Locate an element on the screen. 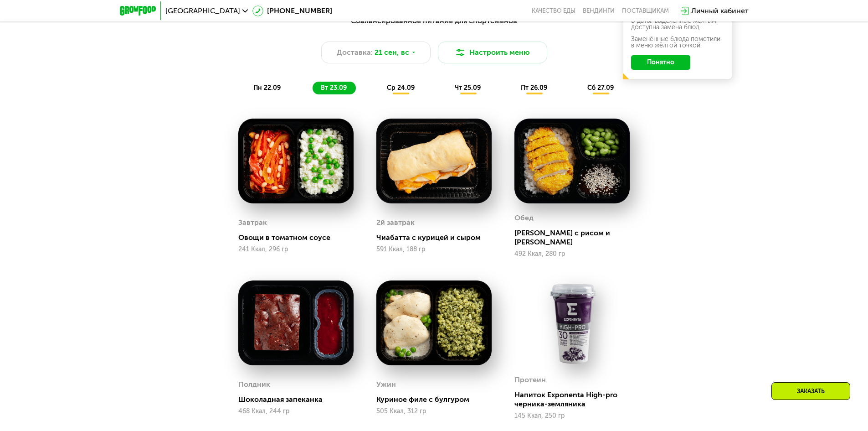 The image size is (868, 431). div: Обед is located at coordinates (524, 218).